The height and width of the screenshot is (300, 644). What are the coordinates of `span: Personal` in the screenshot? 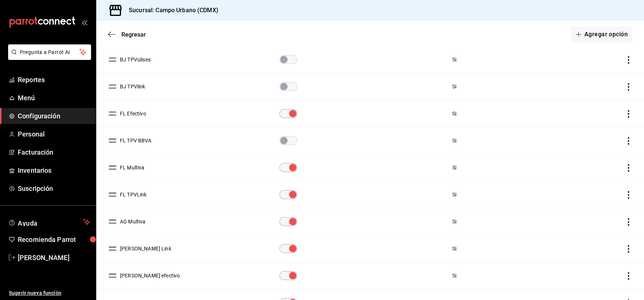 It's located at (53, 134).